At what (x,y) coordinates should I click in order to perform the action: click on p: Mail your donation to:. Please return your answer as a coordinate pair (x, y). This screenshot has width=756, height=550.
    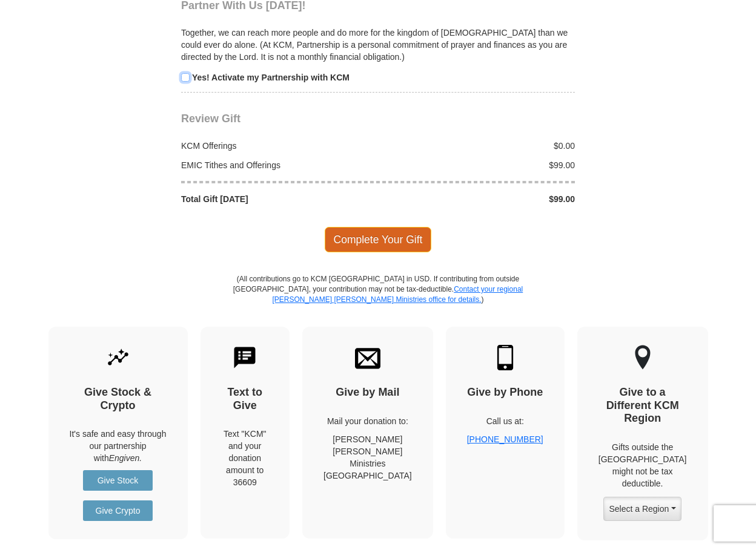
    Looking at the image, I should click on (368, 421).